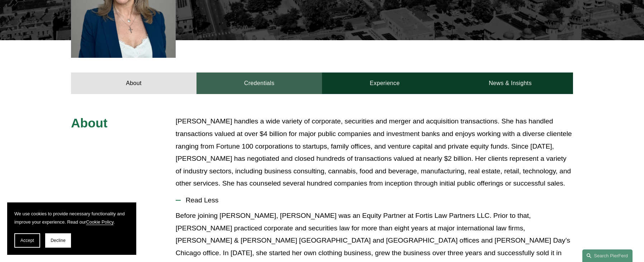 This screenshot has height=262, width=644. I want to click on section: Cookie banner, so click(71, 229).